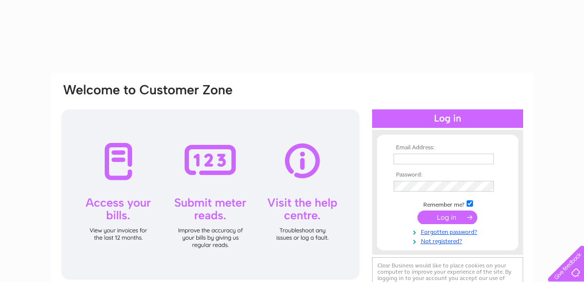  What do you see at coordinates (447, 148) in the screenshot?
I see `th: Email Address:` at bounding box center [447, 148].